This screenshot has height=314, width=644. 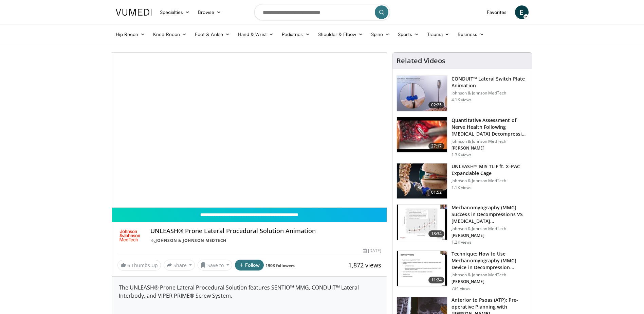 I want to click on video-js: Video Player, so click(x=249, y=130).